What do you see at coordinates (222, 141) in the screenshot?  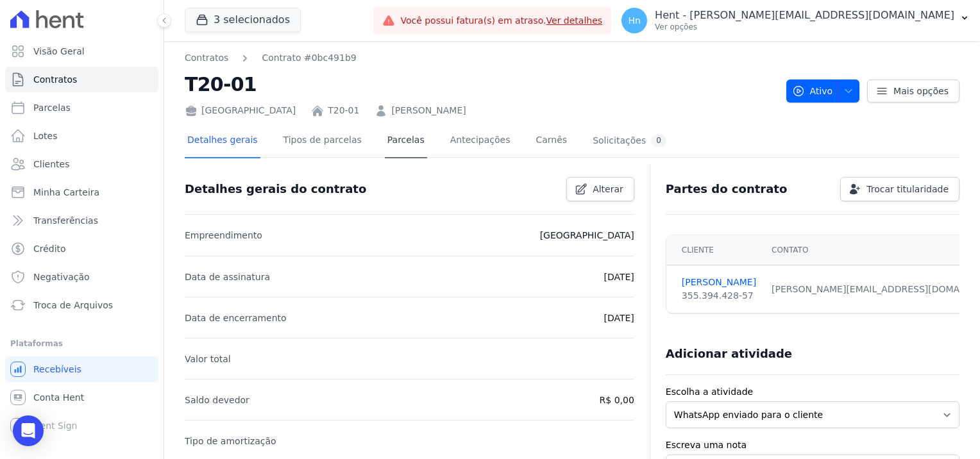 I see `a: Detalhes gerais` at bounding box center [222, 141].